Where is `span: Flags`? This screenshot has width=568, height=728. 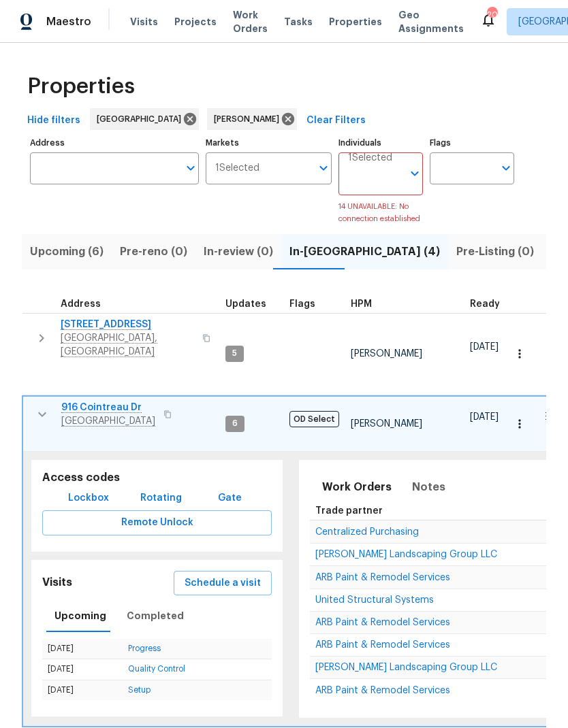
span: Flags is located at coordinates (302, 304).